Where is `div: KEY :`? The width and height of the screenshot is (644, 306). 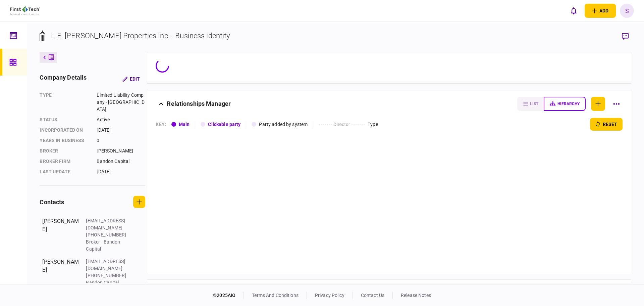
div: KEY : is located at coordinates (161, 124).